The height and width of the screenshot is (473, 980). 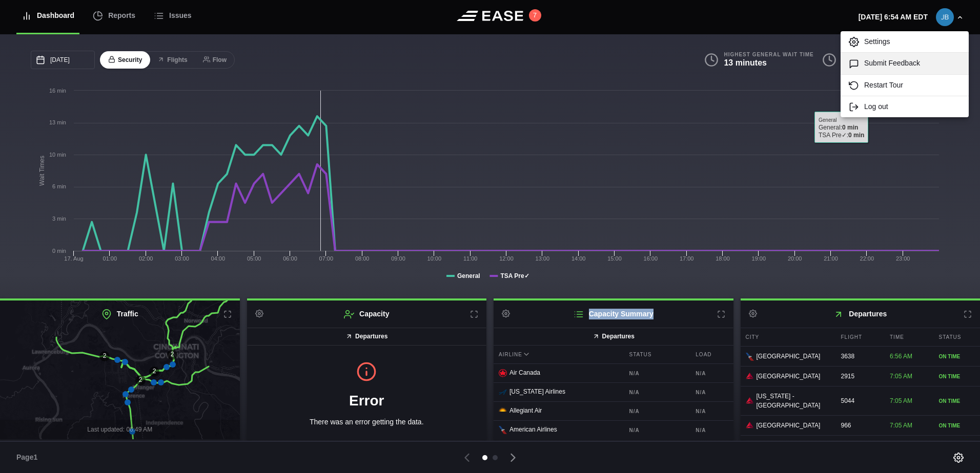 I want to click on div: 3638, so click(x=859, y=357).